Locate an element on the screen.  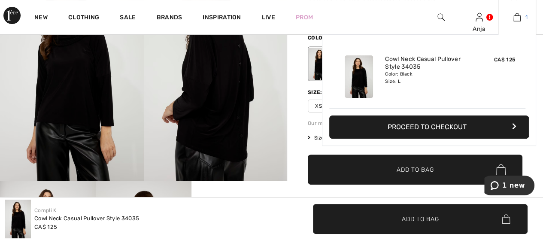
a: 1 is located at coordinates (517, 17).